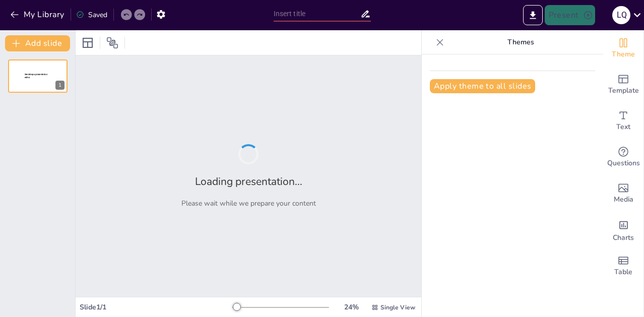 This screenshot has width=644, height=317. I want to click on p: Themes, so click(520, 42).